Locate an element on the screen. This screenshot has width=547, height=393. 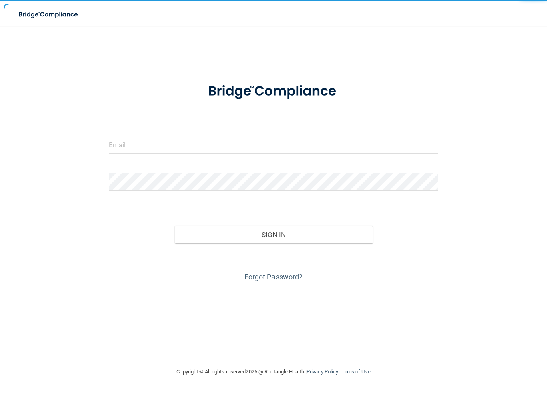
a: Terms of Use is located at coordinates (354, 371).